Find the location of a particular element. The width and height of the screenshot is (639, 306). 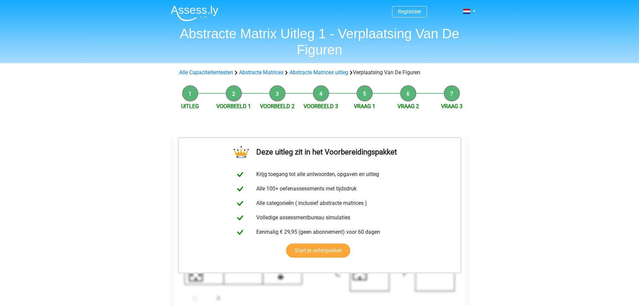

a: Voorbeeld 2 is located at coordinates (277, 106).